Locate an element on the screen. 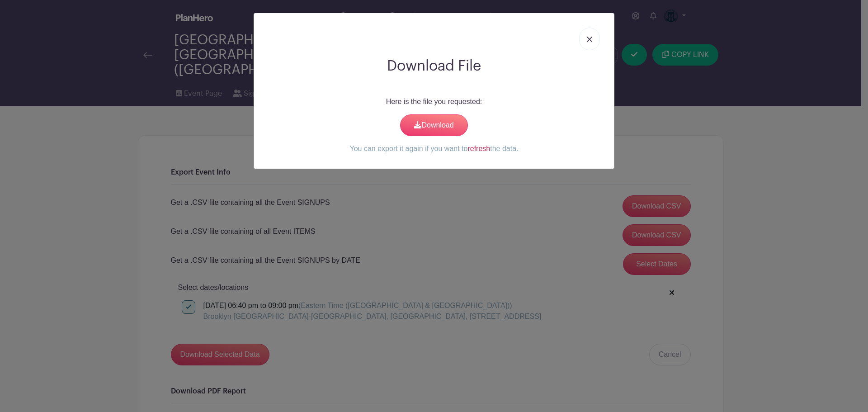  a: Download is located at coordinates (434, 125).